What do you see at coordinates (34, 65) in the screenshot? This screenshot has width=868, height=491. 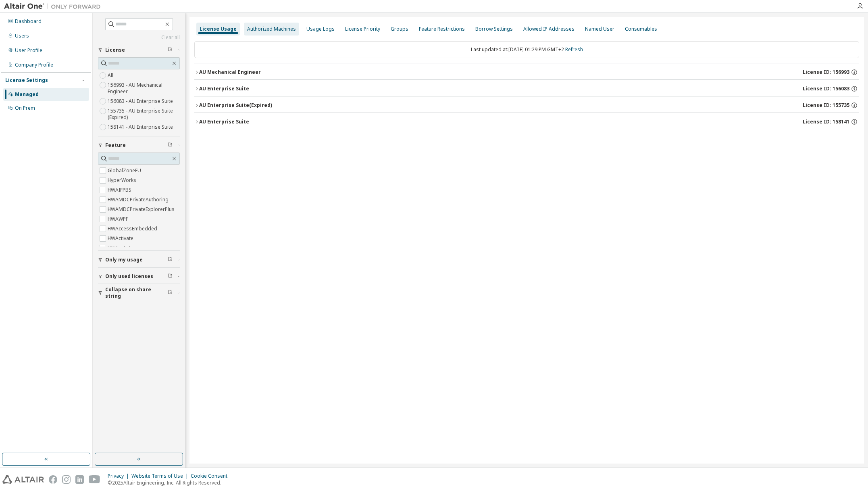 I see `div: Company Profile` at bounding box center [34, 65].